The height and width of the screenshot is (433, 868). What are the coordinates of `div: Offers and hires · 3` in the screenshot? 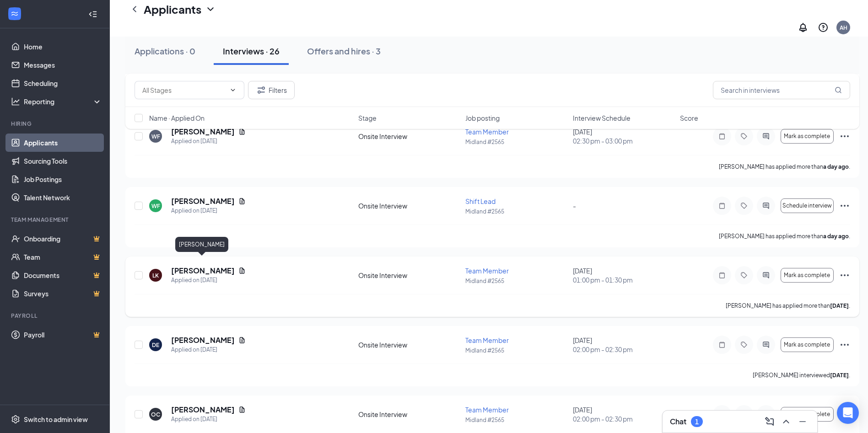 It's located at (343, 51).